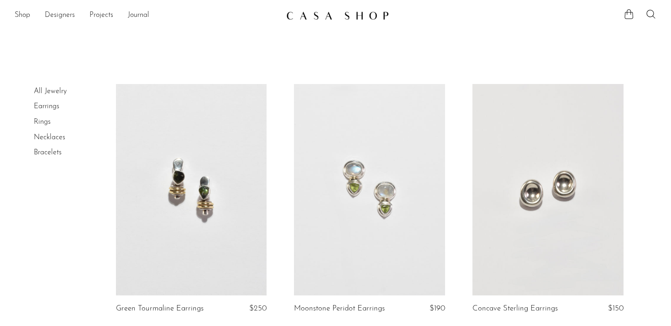 This screenshot has height=326, width=671. I want to click on a: Moonstone Peridot Earrings, so click(339, 309).